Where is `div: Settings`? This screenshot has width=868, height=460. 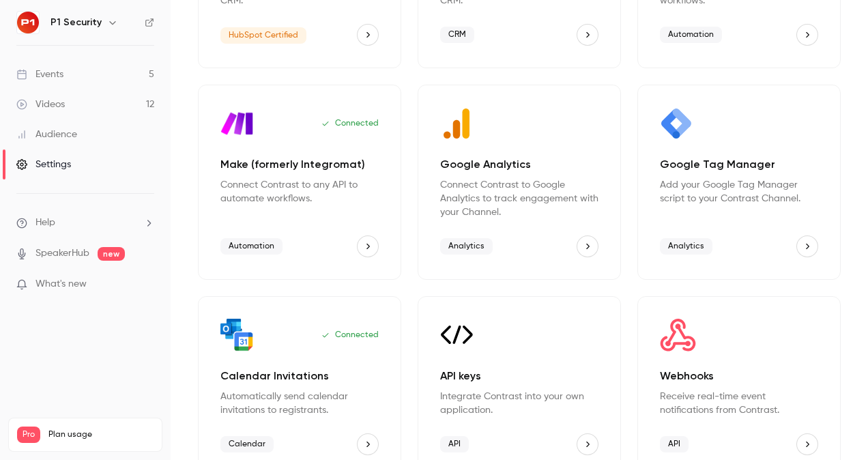 div: Settings is located at coordinates (44, 165).